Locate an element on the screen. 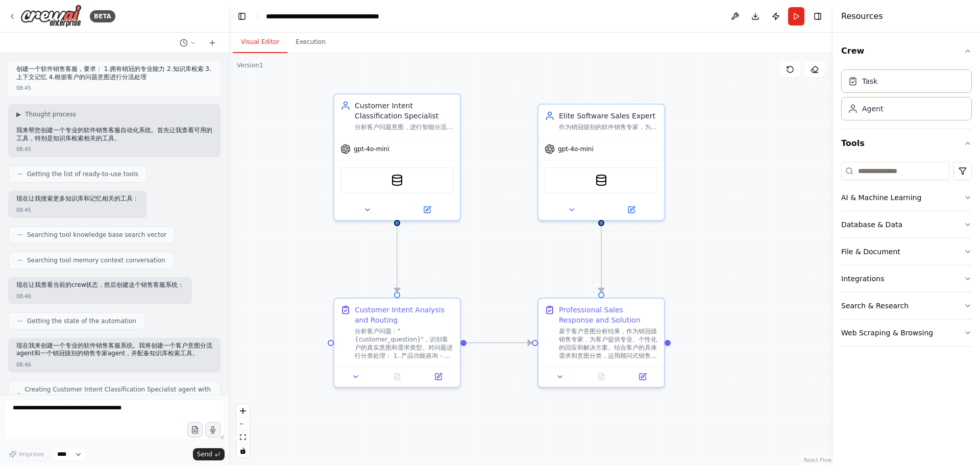 The image size is (980, 465). div: Customer Intent Analysis and Routing分析客户问题："{customer_question}"，识别客户的真实意图和需求类型。对问题进行分类处理： 1. 产品功... is located at coordinates (397, 343).